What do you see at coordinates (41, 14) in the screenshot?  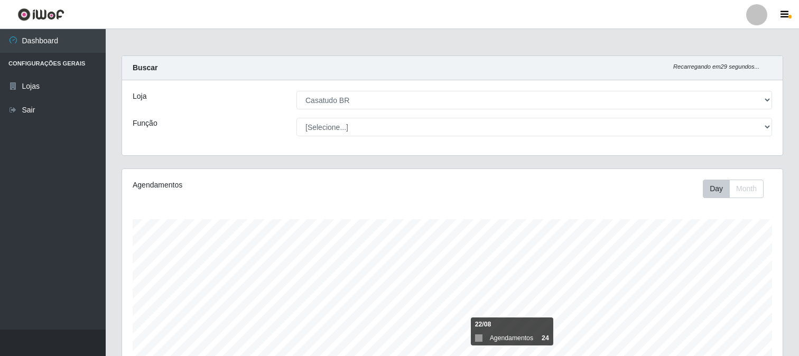 I see `img: CoreUI Logo` at bounding box center [41, 14].